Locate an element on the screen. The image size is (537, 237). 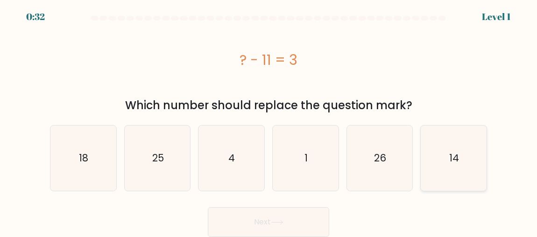
div: Level 1 is located at coordinates (497, 17).